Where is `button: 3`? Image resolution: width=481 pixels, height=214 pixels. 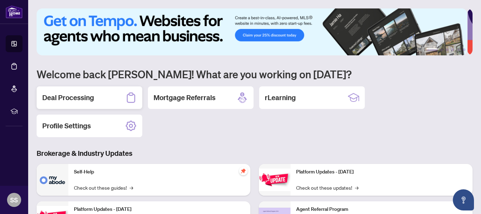 button: 3 is located at coordinates (447, 50).